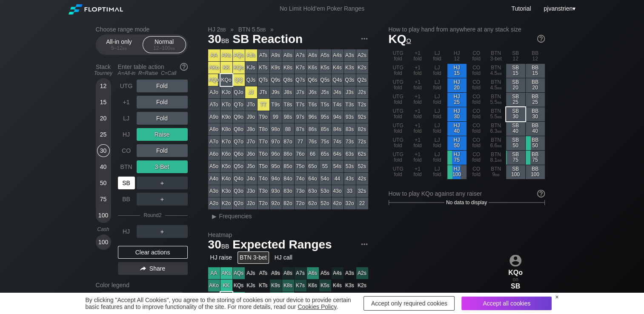 This screenshot has width=644, height=314. I want to click on span: SB Reaction, so click(268, 40).